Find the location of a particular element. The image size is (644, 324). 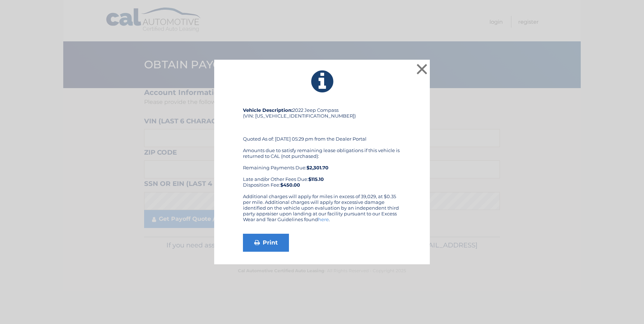

b: $2,301.70 is located at coordinates (318, 168).